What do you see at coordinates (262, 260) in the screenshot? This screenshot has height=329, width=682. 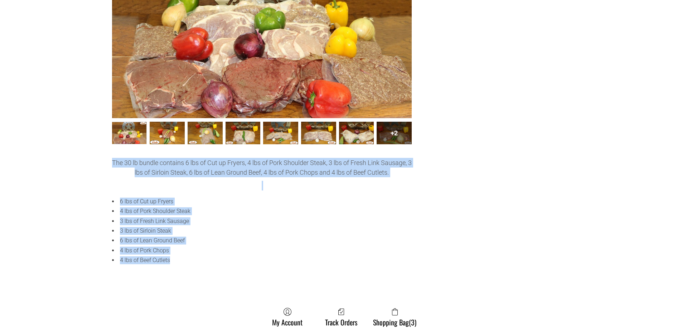 I see `li: 4 lbs of Beef Cutlets` at bounding box center [262, 260].